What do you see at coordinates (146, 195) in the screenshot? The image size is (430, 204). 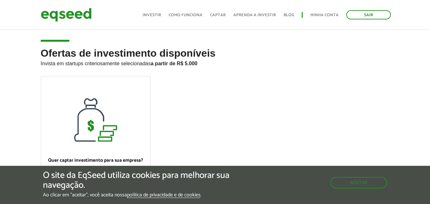 I see `p: Ao clicar em "aceitar", você aceita nossa .` at bounding box center [146, 195].